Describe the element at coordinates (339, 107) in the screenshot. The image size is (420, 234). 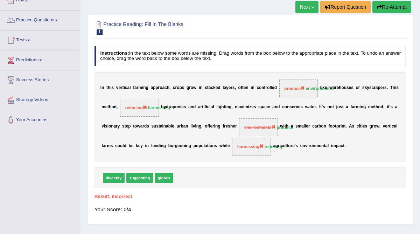
I see `b: u` at that location.